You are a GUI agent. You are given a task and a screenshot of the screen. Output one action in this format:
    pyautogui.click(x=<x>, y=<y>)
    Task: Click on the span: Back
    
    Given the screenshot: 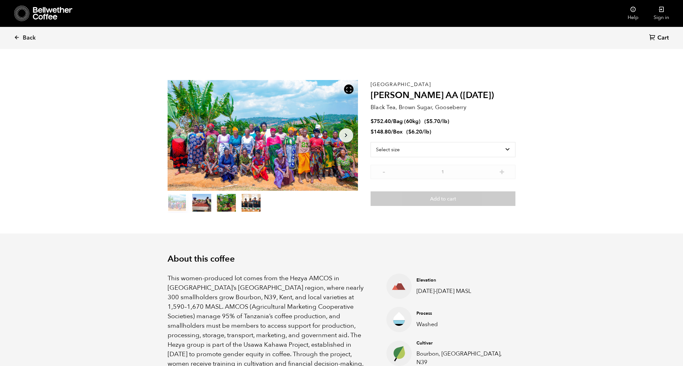 What is the action you would take?
    pyautogui.click(x=29, y=38)
    